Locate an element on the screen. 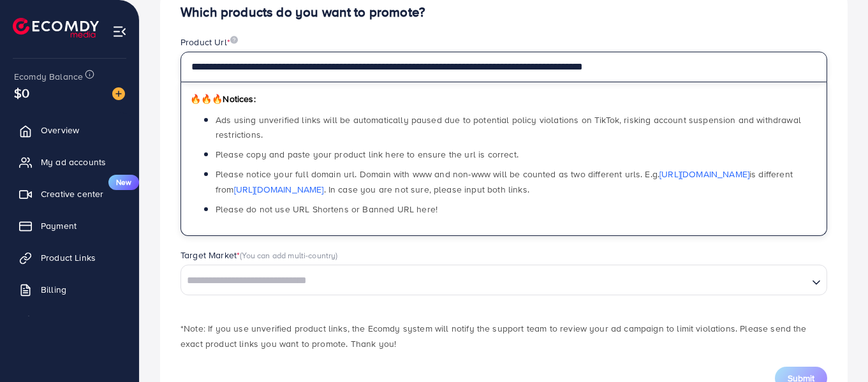 The height and width of the screenshot is (382, 868). span: Creative center is located at coordinates (72, 194).